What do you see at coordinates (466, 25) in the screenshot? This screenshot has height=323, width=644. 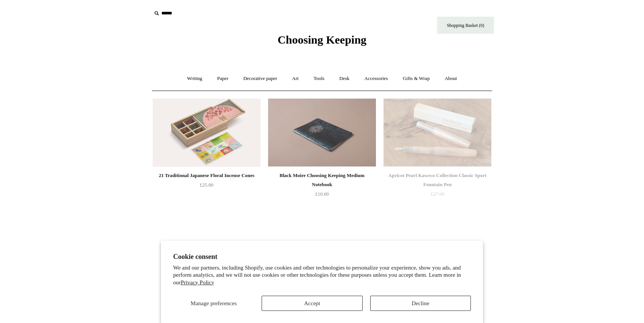 I see `a: Shopping Basket (0)` at bounding box center [466, 25].